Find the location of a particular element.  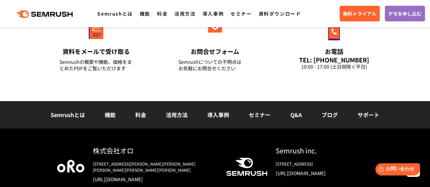

div: Semrushの概要や機能、価格をまとめたPDFをご覧いただけます is located at coordinates (96, 65).